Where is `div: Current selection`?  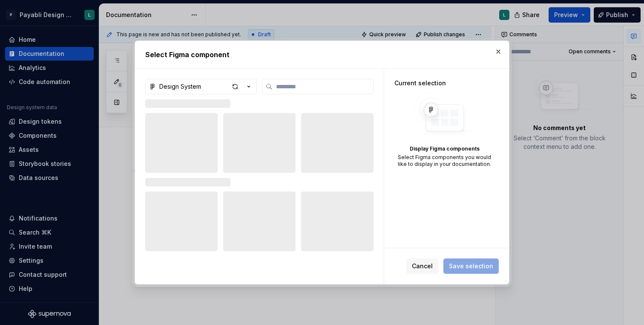 div: Current selection is located at coordinates (444, 83).